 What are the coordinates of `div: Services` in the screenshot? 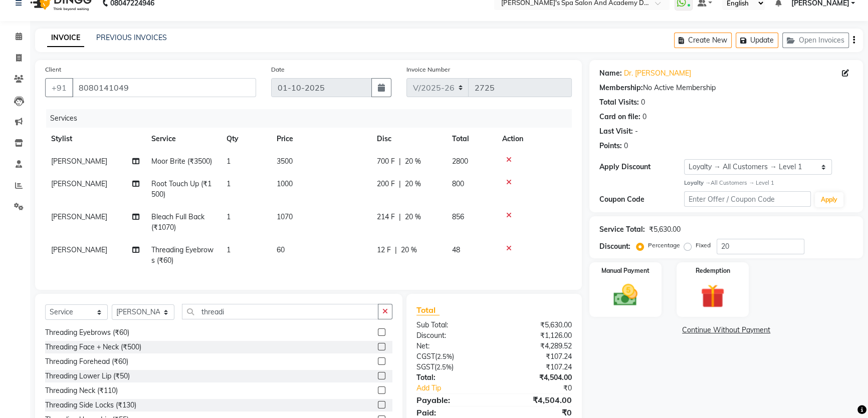 It's located at (313, 118).